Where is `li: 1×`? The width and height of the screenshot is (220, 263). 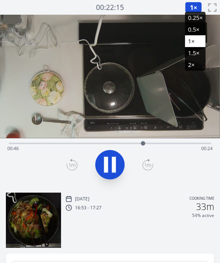 li: 1× is located at coordinates (196, 41).